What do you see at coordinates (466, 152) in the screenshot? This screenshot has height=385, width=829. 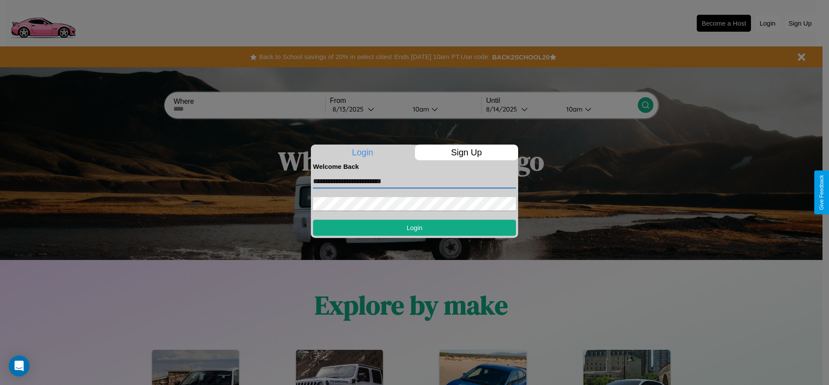 I see `p: Sign Up` at bounding box center [466, 152].